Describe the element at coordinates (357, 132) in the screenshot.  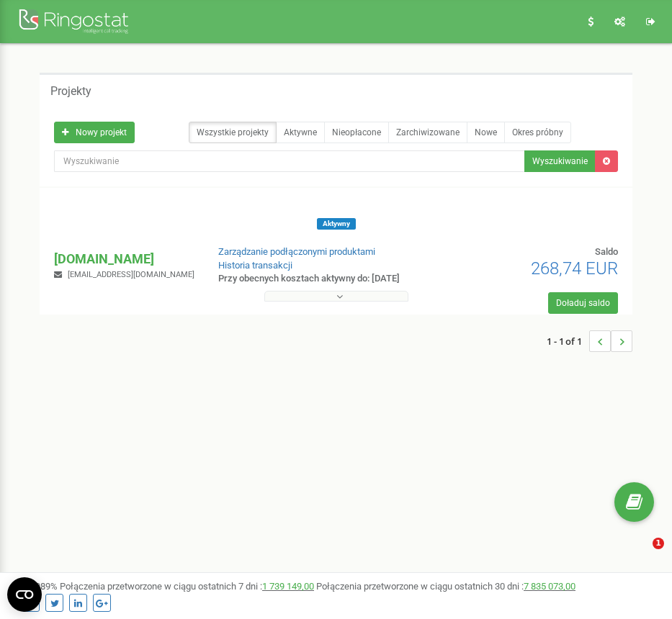
I see `a: Nieopłacone` at that location.